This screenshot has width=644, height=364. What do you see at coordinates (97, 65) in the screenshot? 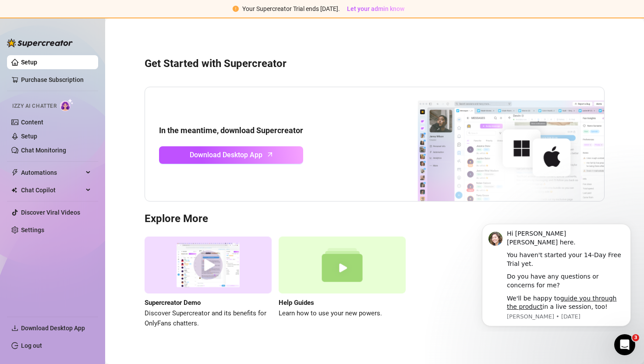
I see `div: Do you have any questions or concerns for me?` at bounding box center [97, 65].